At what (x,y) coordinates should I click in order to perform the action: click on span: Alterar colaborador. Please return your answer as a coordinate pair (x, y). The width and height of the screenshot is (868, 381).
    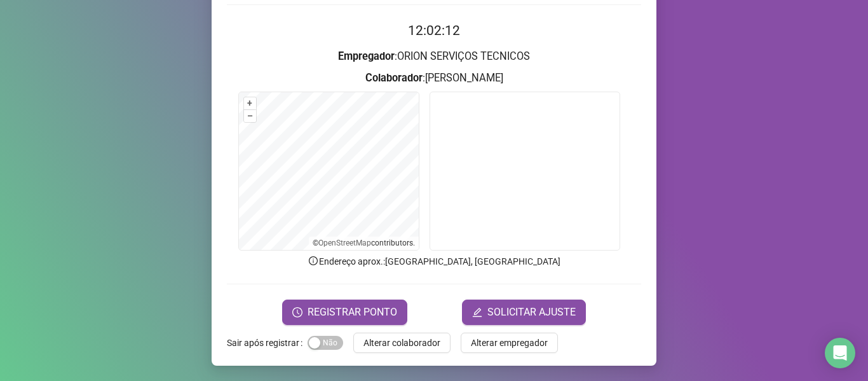
    Looking at the image, I should click on (401, 343).